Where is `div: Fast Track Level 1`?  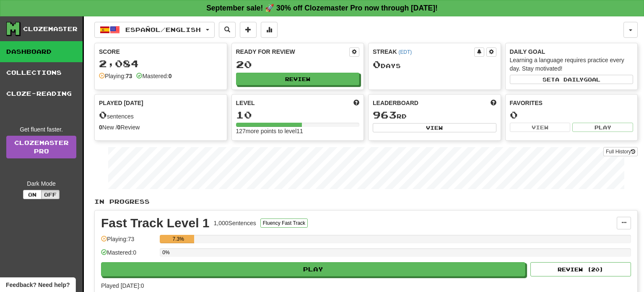
div: Fast Track Level 1 is located at coordinates (155, 223).